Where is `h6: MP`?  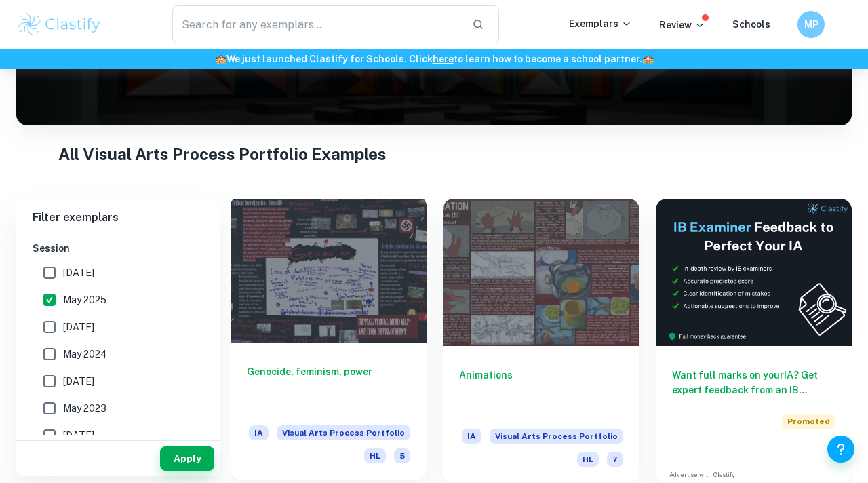 h6: MP is located at coordinates (811, 25).